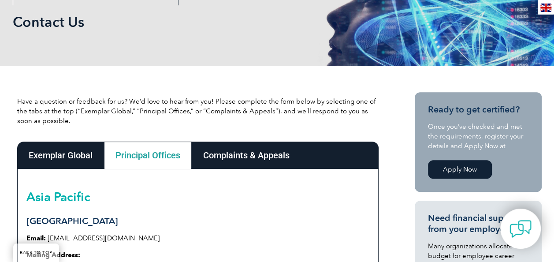  Describe the element at coordinates (60, 155) in the screenshot. I see `div: Exemplar Global` at that location.